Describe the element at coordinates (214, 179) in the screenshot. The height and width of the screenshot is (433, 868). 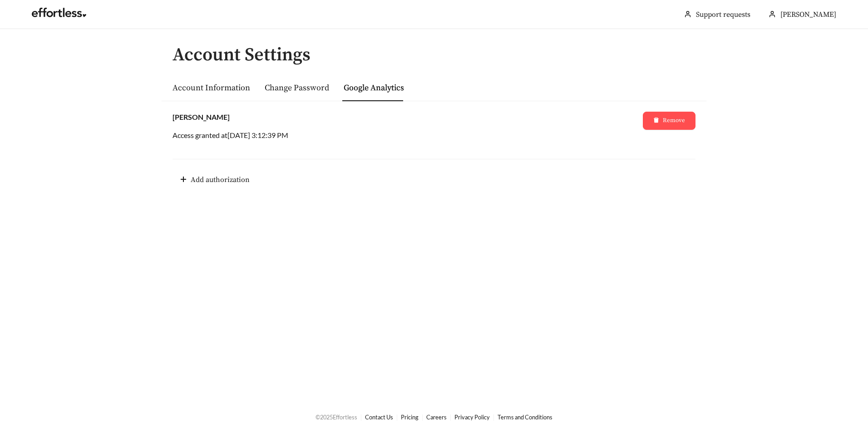
I see `button: plusAdd authorization` at that location.